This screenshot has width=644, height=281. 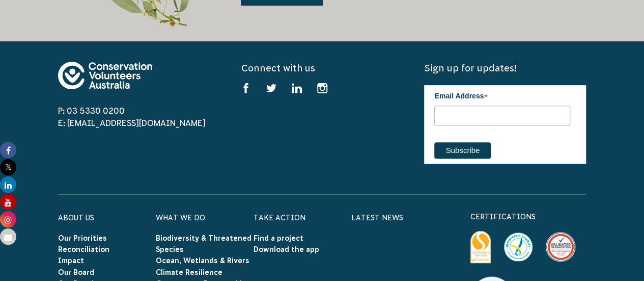 I want to click on a: Impact, so click(x=71, y=260).